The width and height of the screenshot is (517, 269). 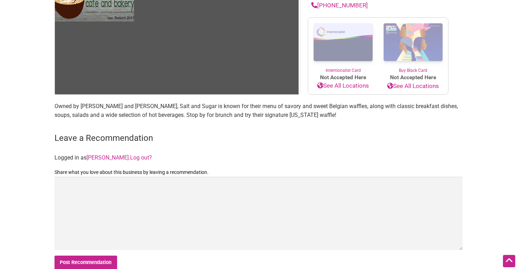 I want to click on h3: Leave a Recommendation, so click(x=258, y=138).